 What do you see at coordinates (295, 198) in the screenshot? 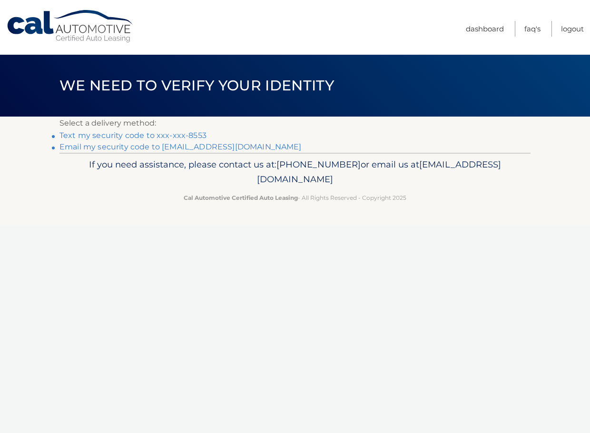
I see `p: - All Rights Reserved - Copyright 2025` at bounding box center [295, 198].